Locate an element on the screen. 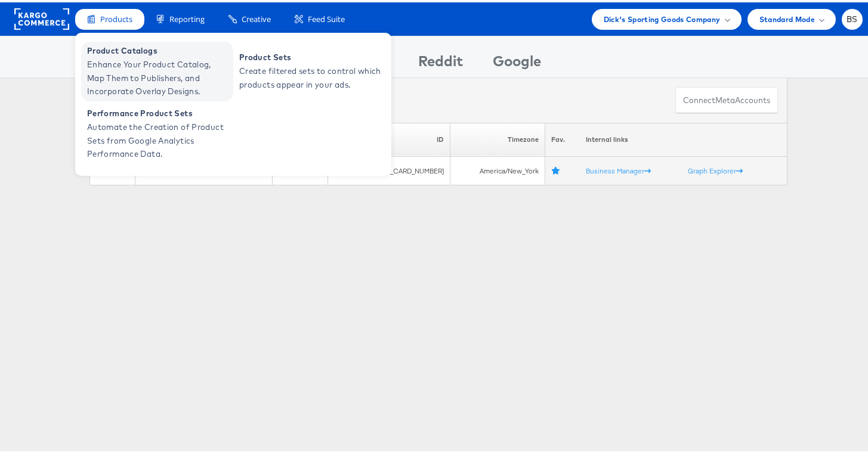  span: Enhance Your Product Catalog, Map Them to Publishers, and Incorporate Overlay Designs. is located at coordinates (159, 76).